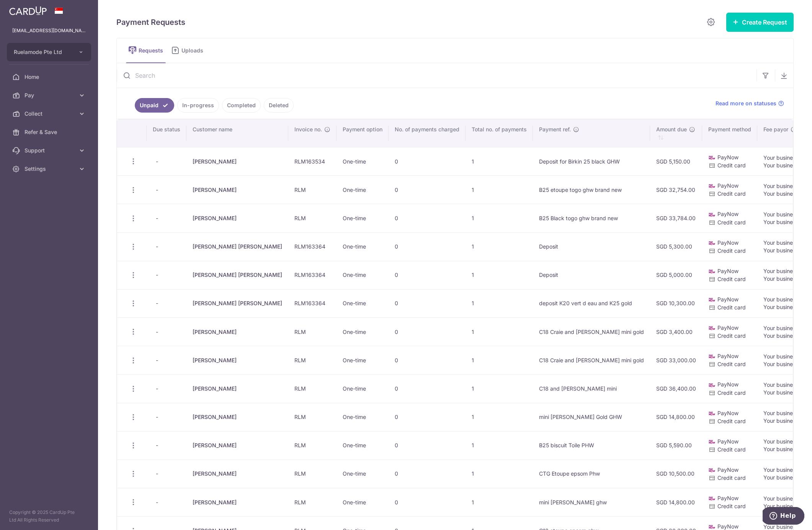 The image size is (812, 530). I want to click on button: Ruelamode Pte Ltd, so click(49, 52).